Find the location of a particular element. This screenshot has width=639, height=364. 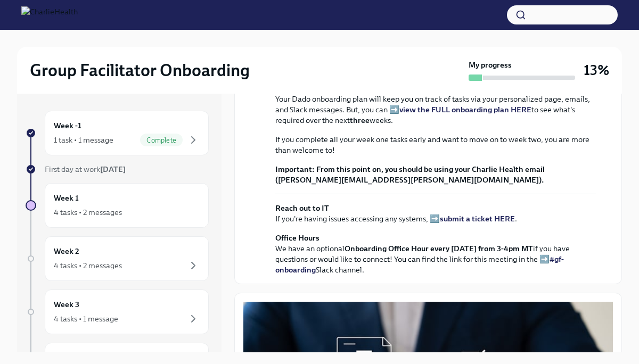

h6: Week 4 is located at coordinates (66, 358).